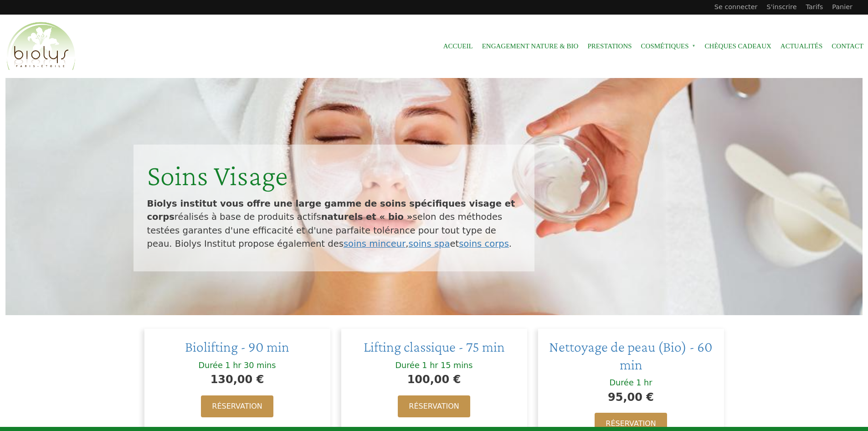  Describe the element at coordinates (334, 223) in the screenshot. I see `p: réalisés à base de produits actifs selon des méthodes testées garantes d'une efficacité et d'une ...` at that location.